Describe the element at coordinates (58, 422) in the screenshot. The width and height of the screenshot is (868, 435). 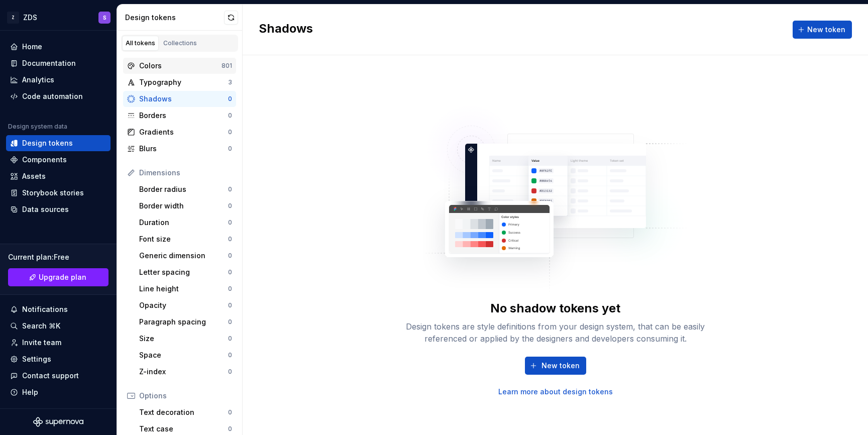
I see `a: Supernova Logo` at that location.